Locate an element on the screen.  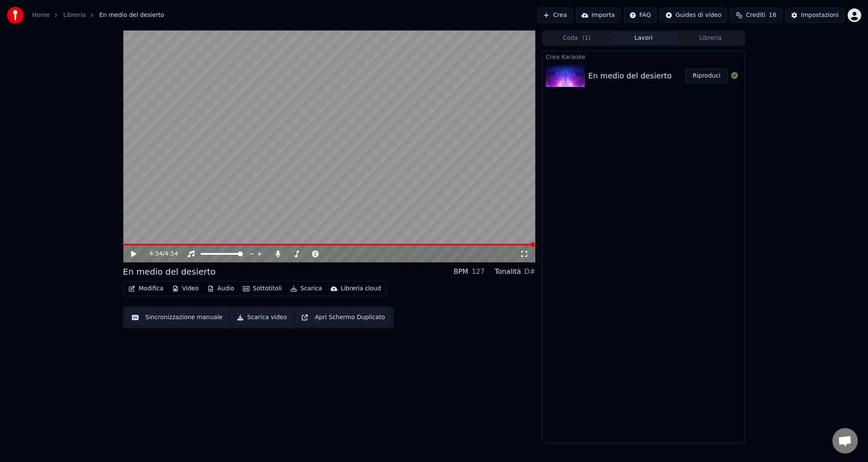
button: Sincronizzazione manuale is located at coordinates (177, 317).